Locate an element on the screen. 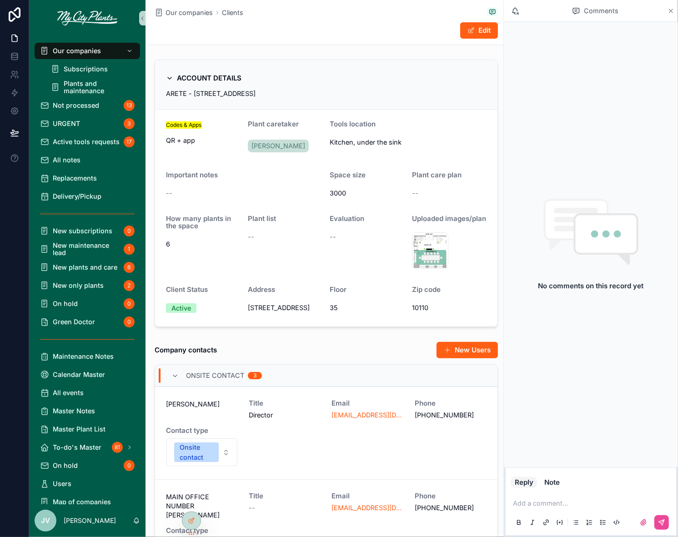 The image size is (678, 537). a: Active tools requests17 is located at coordinates (87, 142).